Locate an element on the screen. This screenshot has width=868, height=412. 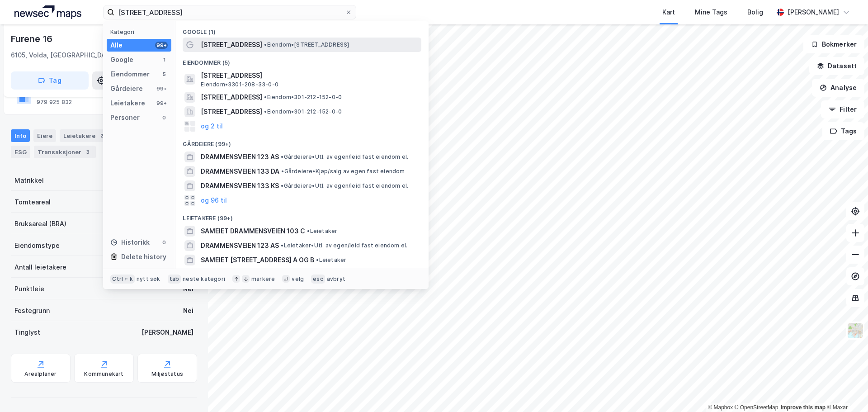
div: Nei is located at coordinates (188, 311).